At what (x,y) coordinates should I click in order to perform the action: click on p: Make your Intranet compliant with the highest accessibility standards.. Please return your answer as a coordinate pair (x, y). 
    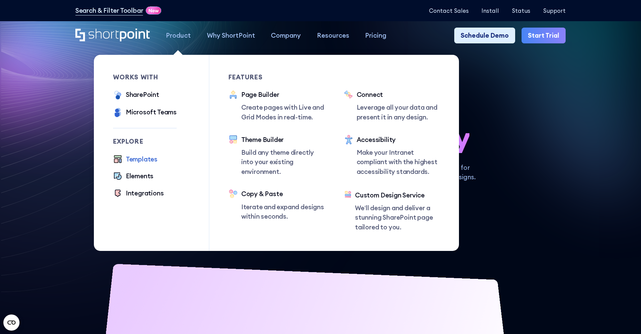
    Looking at the image, I should click on (399, 162).